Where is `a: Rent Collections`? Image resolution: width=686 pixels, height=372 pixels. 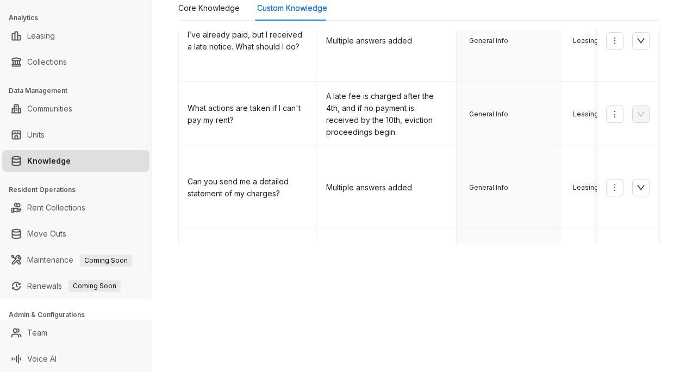 a: Rent Collections is located at coordinates (56, 208).